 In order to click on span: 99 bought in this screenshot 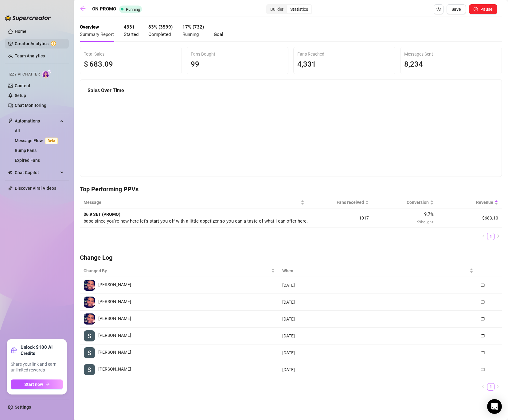, I will do `click(425, 222)`.